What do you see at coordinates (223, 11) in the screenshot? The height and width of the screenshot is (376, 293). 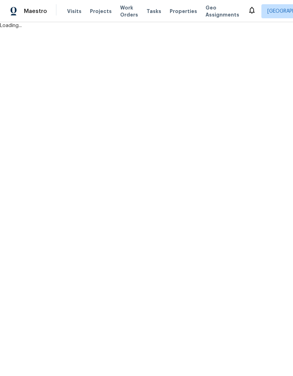 I see `span: Geo Assignments` at bounding box center [223, 11].